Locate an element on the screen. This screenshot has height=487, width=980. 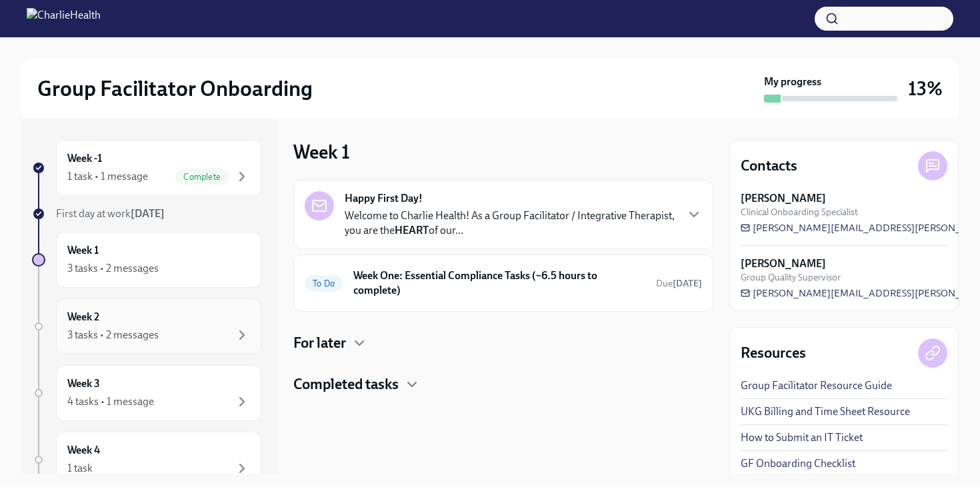
h6: Week 1 is located at coordinates (82, 250).